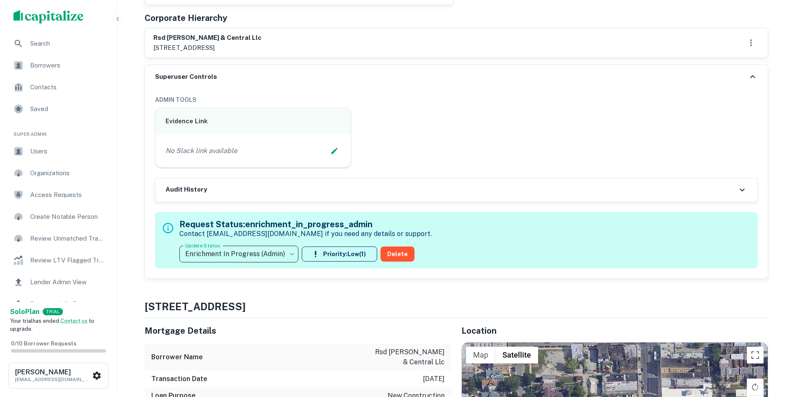 This screenshot has width=795, height=397. What do you see at coordinates (58, 87) in the screenshot?
I see `div: Contacts` at bounding box center [58, 87].